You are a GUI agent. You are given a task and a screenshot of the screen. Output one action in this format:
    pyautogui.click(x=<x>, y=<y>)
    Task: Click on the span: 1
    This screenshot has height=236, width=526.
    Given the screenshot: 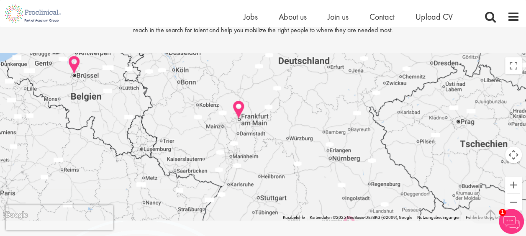 What is the action you would take?
    pyautogui.click(x=502, y=212)
    